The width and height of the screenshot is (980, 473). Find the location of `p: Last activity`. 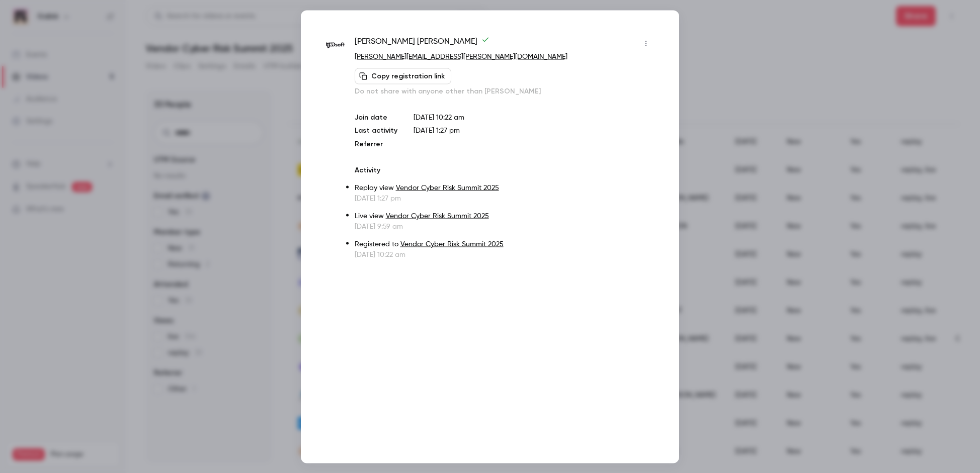

p: Last activity is located at coordinates (376, 130).